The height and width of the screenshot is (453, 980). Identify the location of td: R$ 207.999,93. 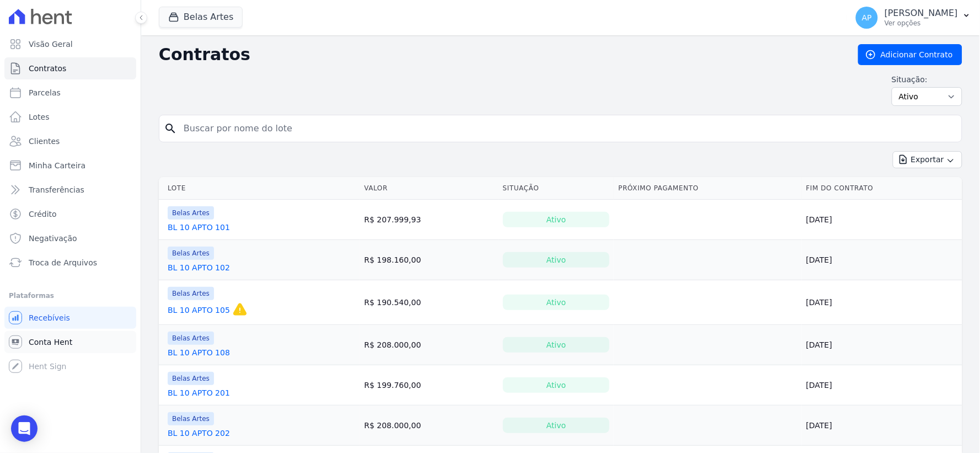
(428, 220).